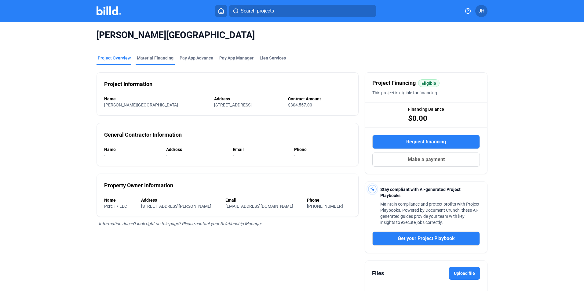 The image size is (584, 291). Describe the element at coordinates (114, 58) in the screenshot. I see `div: Project Overview` at that location.